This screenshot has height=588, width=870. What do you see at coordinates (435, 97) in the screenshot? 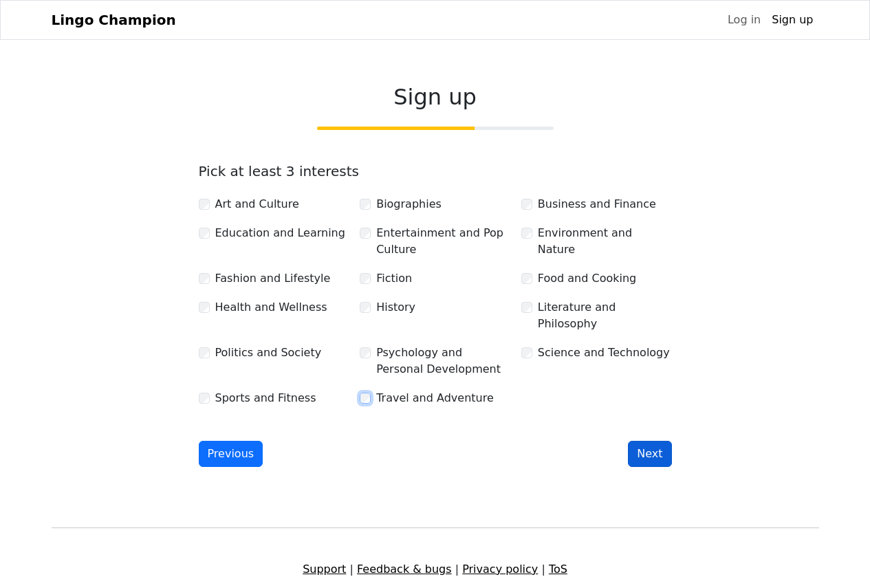
I see `h2: Sign up` at bounding box center [435, 97].